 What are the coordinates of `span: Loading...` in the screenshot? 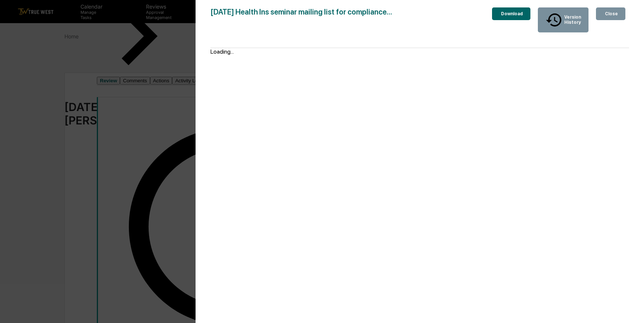 It's located at (222, 51).